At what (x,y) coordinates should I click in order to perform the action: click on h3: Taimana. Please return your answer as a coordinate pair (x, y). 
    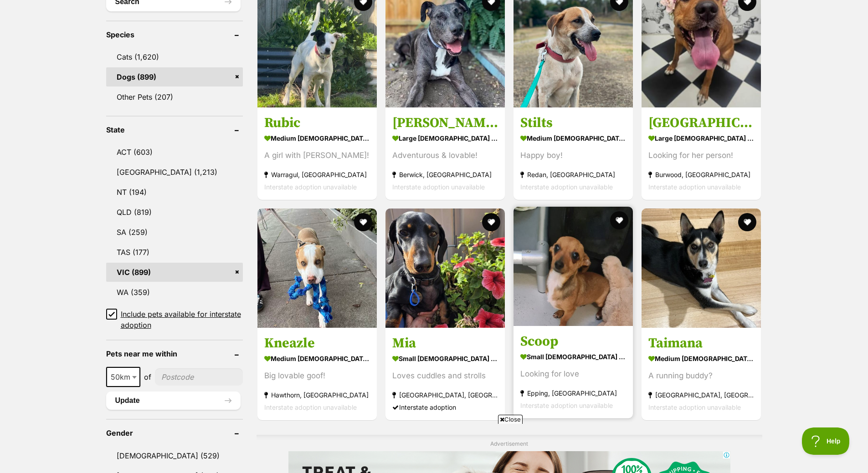
    Looking at the image, I should click on (701, 343).